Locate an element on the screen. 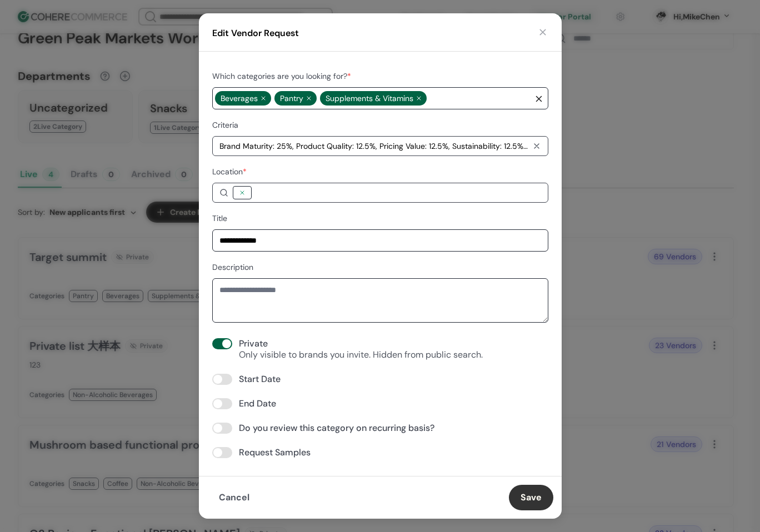 Image resolution: width=760 pixels, height=532 pixels. div: Only visible to brands you invite. Hidden from public search. is located at coordinates (360, 355).